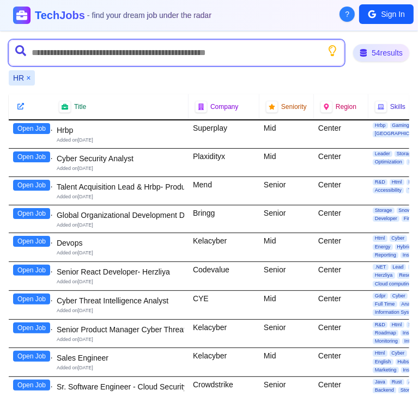 The width and height of the screenshot is (418, 402). What do you see at coordinates (379, 382) in the screenshot?
I see `span: Java` at bounding box center [379, 382].